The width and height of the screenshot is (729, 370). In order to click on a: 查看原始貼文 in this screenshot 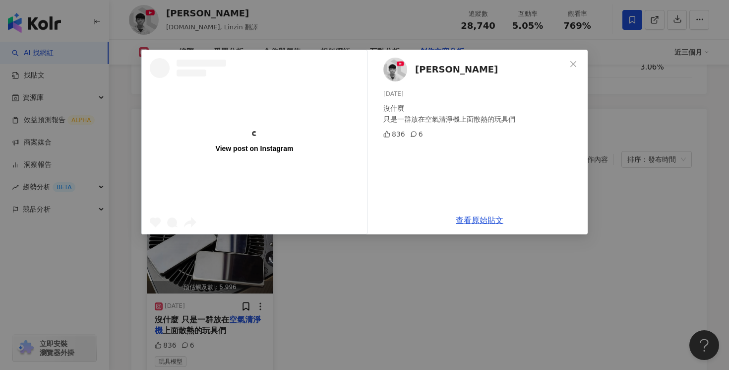, I will do `click(480, 220)`.